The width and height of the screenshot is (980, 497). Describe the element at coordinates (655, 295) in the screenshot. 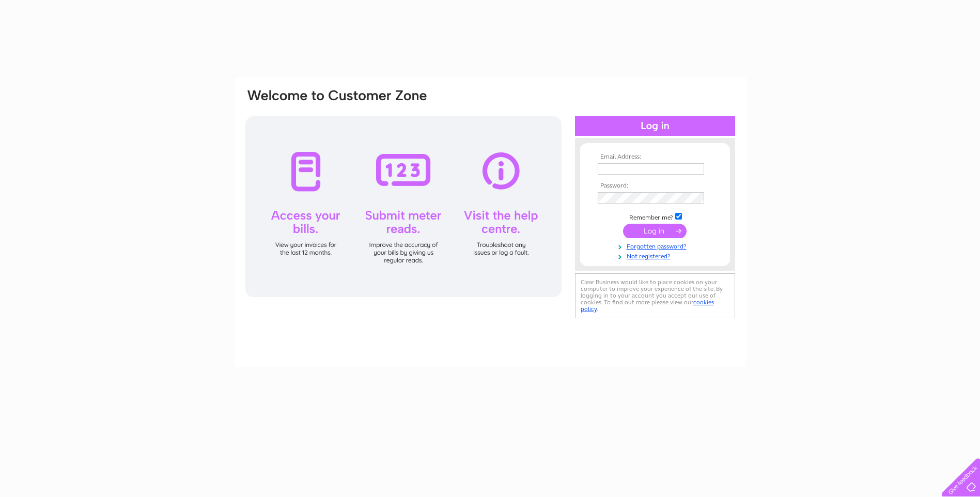

I see `div: Clear Business would like to place cookies on your computer to improve your experience of the sit...` at that location.